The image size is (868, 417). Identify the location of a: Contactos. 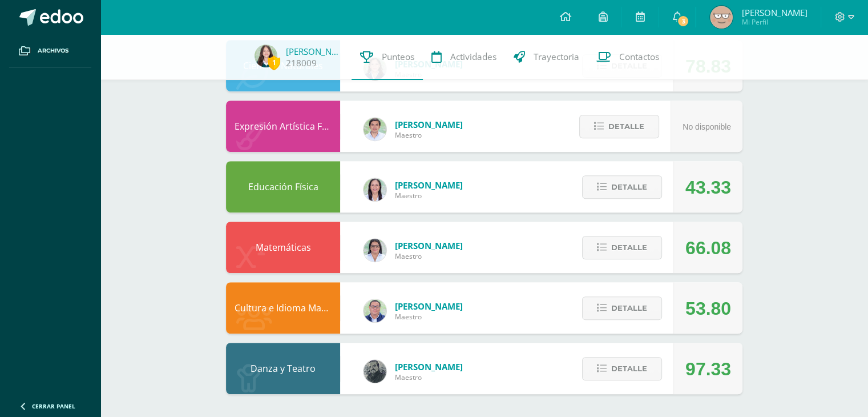
(628, 57).